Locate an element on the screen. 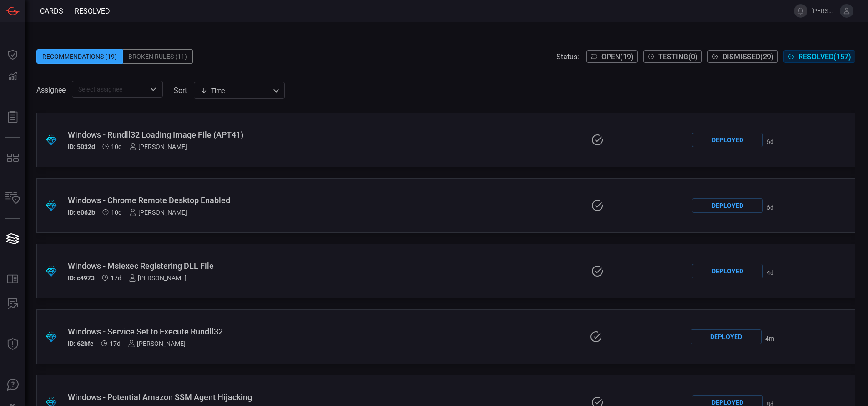 This screenshot has width=868, height=406. input: Select assignee is located at coordinates (110, 89).